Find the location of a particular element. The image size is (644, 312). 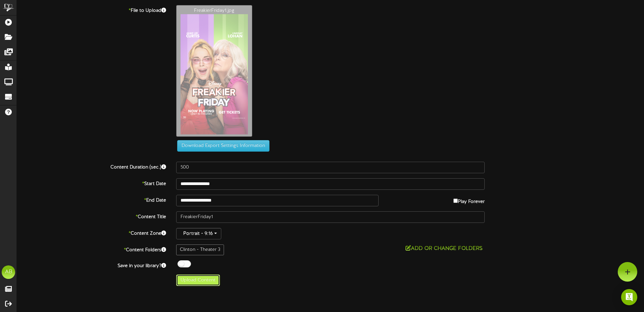

input: Play Forever is located at coordinates (455, 200).